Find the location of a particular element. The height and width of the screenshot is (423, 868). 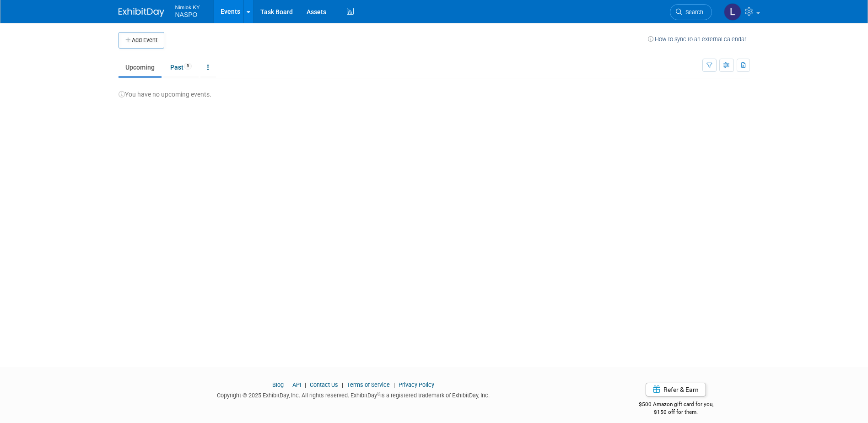

a: Search is located at coordinates (691, 12).